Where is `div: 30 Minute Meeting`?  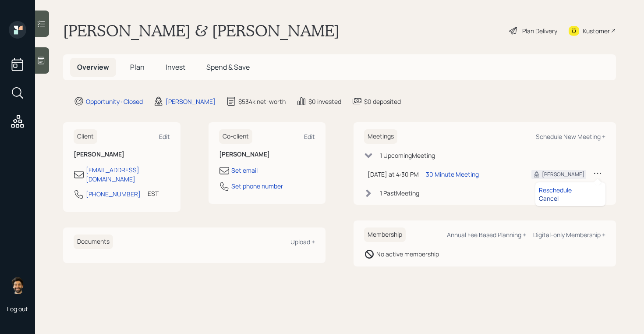 div: 30 Minute Meeting is located at coordinates (452, 174).